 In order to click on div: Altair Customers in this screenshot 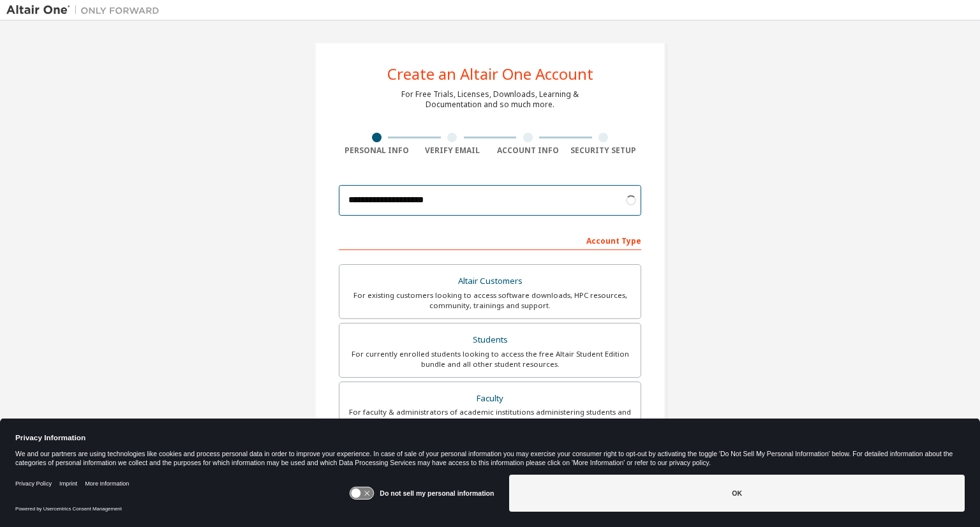, I will do `click(490, 282)`.